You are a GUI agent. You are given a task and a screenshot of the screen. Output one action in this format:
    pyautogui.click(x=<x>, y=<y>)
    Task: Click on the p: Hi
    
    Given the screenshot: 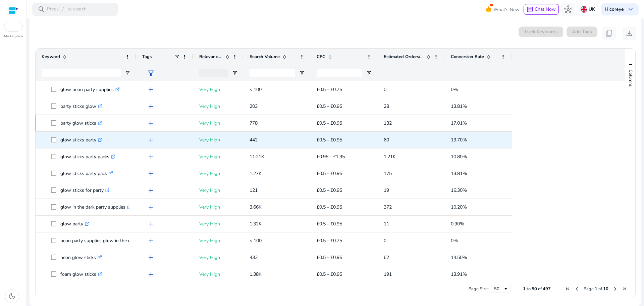 What is the action you would take?
    pyautogui.click(x=614, y=10)
    